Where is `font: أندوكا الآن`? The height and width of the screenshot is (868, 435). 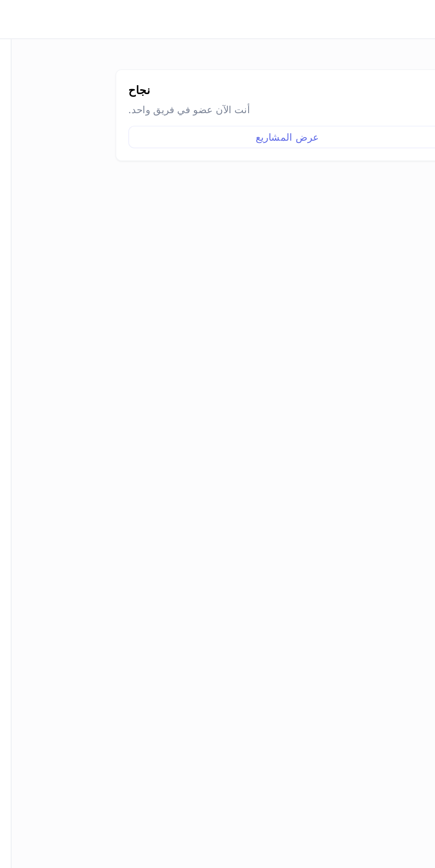
font: أندوكا الآن is located at coordinates (76, 11).